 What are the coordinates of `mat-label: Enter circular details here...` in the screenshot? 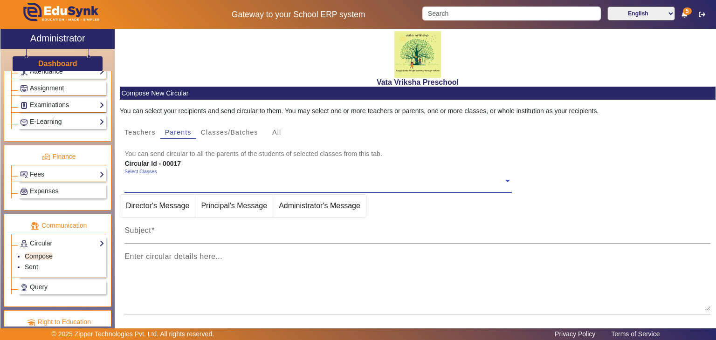 It's located at (173, 256).